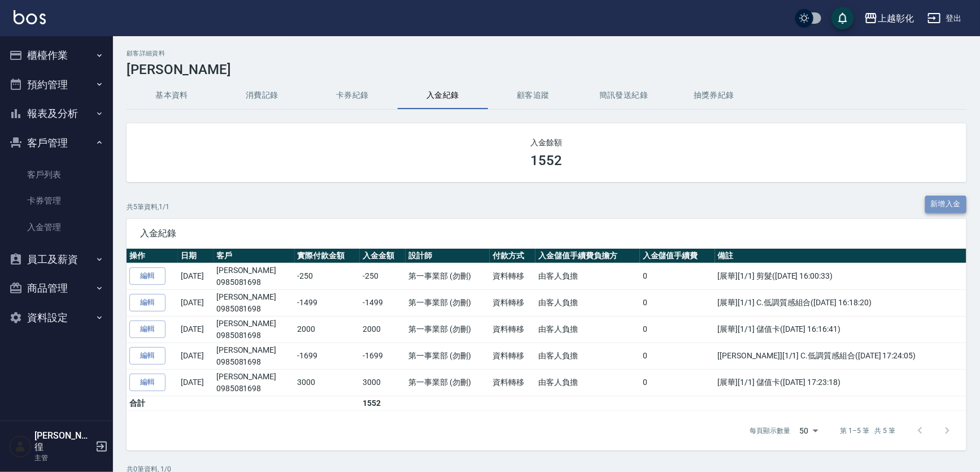 The height and width of the screenshot is (472, 980). Describe the element at coordinates (512, 256) in the screenshot. I see `th: 付款方式` at that location.